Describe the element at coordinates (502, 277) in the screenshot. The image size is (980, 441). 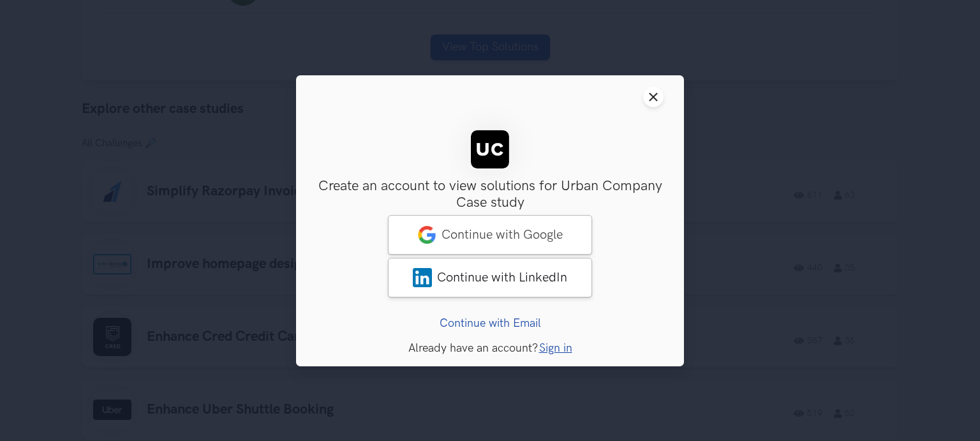
I see `span: Continue with LinkedIn` at that location.